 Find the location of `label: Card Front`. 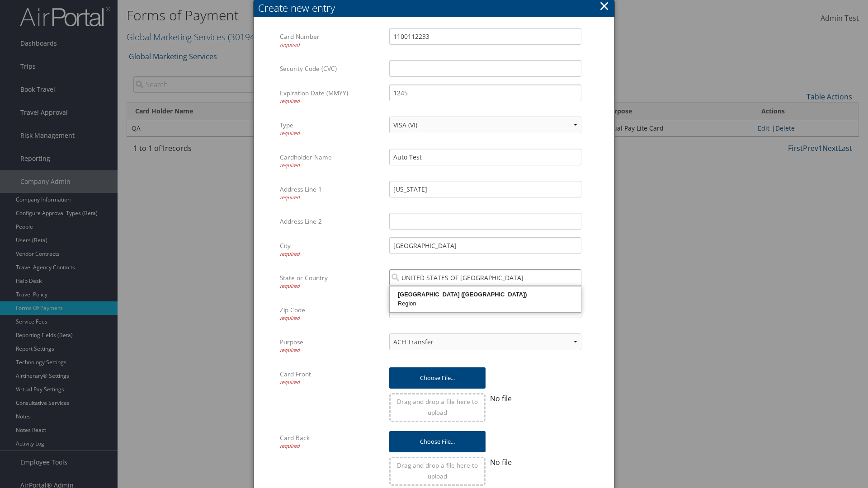

label: Card Front is located at coordinates (331, 377).